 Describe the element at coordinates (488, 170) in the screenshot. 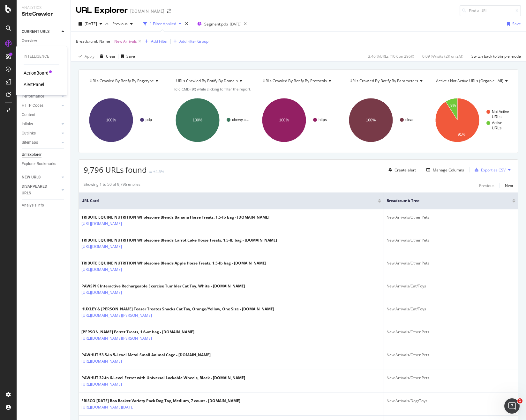

I see `button: Export as CSV` at that location.